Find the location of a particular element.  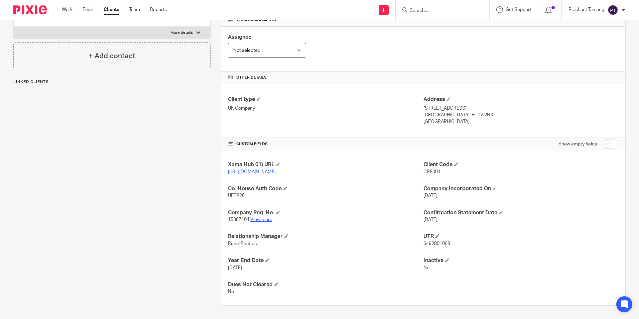

h4: UTR is located at coordinates (521, 236).